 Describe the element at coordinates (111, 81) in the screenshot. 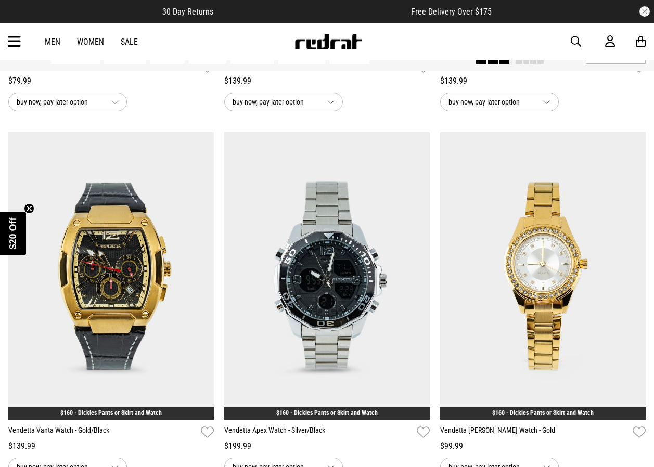

I see `div: $79.99` at that location.